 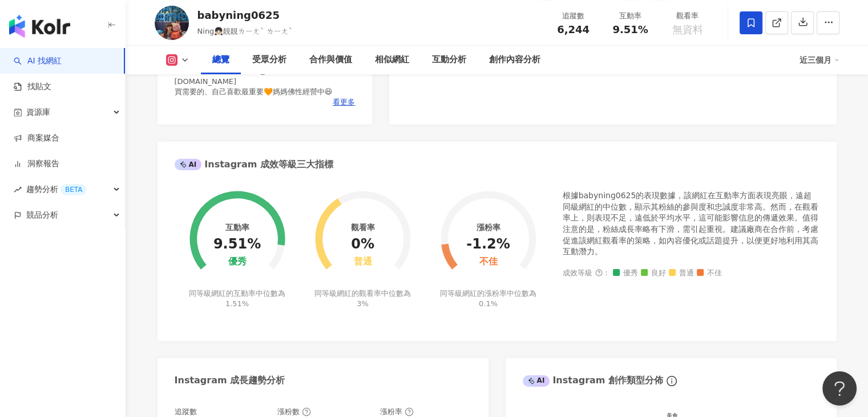 I want to click on span: rise, so click(x=18, y=190).